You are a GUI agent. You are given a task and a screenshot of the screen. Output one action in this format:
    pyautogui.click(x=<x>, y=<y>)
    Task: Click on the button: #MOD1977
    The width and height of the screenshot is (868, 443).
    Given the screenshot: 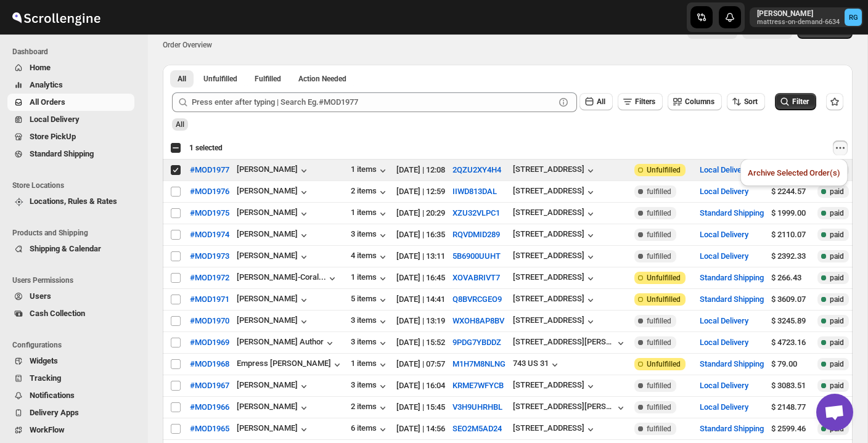 What is the action you would take?
    pyautogui.click(x=210, y=170)
    